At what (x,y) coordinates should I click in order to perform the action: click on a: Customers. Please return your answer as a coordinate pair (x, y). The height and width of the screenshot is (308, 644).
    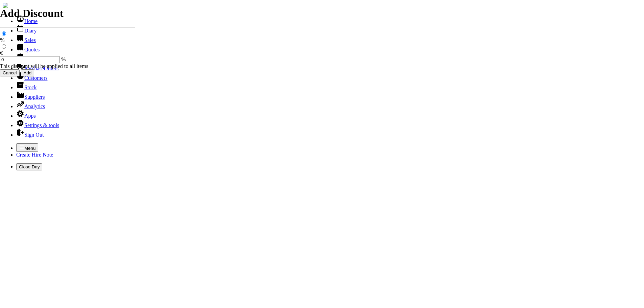
    Looking at the image, I should click on (32, 78).